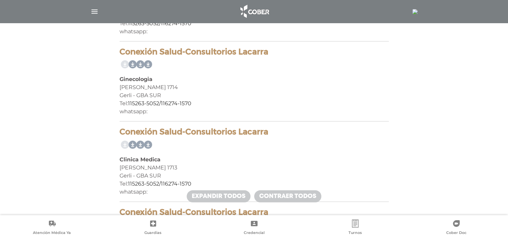 This screenshot has height=238, width=508. What do you see at coordinates (415, 12) in the screenshot?
I see `img: 24613` at bounding box center [415, 12].